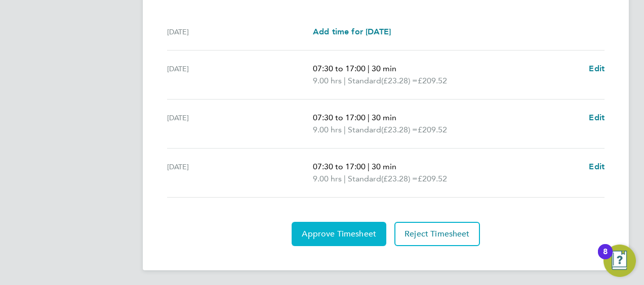 The width and height of the screenshot is (644, 285). What do you see at coordinates (437, 234) in the screenshot?
I see `span: Reject Timesheet` at bounding box center [437, 234].